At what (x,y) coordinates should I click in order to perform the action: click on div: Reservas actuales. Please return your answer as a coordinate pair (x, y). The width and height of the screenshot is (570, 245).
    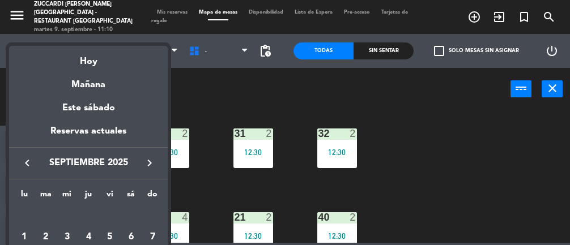
    Looking at the image, I should click on (88, 135).